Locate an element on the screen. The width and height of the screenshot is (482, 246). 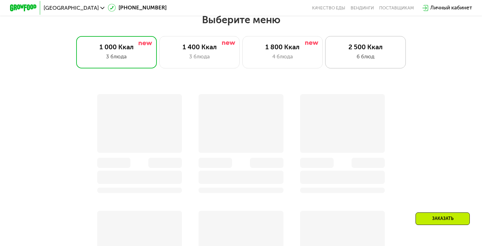
h2: Выберите меню is located at coordinates (241, 20).